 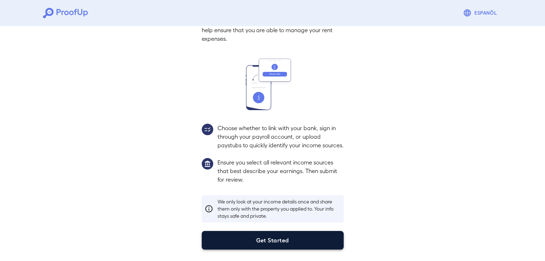 I want to click on img: transfer_money.svg, so click(x=272, y=84).